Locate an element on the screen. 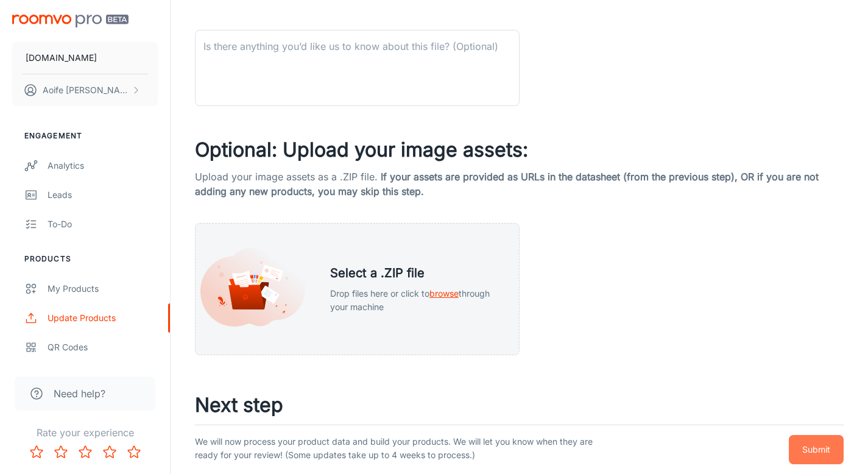 The width and height of the screenshot is (868, 474). h5: Select a .ZIP file is located at coordinates (415, 273).